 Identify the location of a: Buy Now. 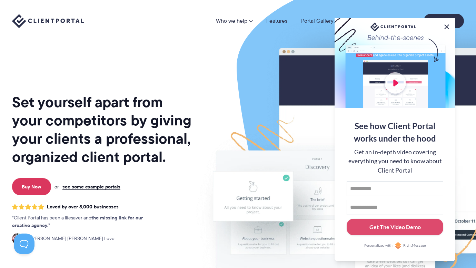
(31, 187).